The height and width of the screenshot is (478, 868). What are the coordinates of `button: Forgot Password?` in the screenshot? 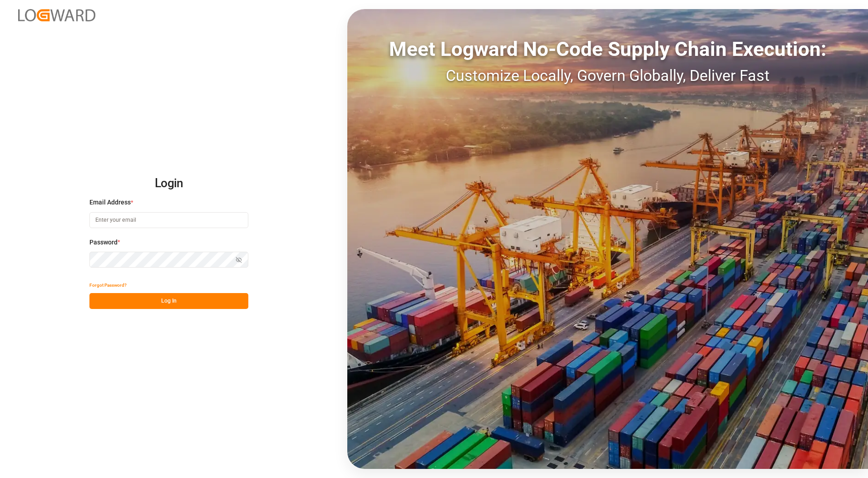 It's located at (108, 285).